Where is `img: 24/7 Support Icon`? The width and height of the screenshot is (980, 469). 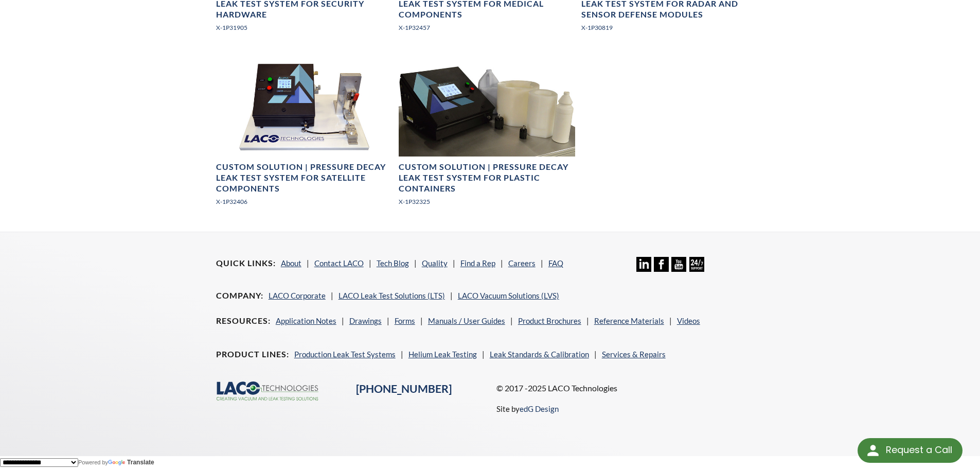 img: 24/7 Support Icon is located at coordinates (696, 264).